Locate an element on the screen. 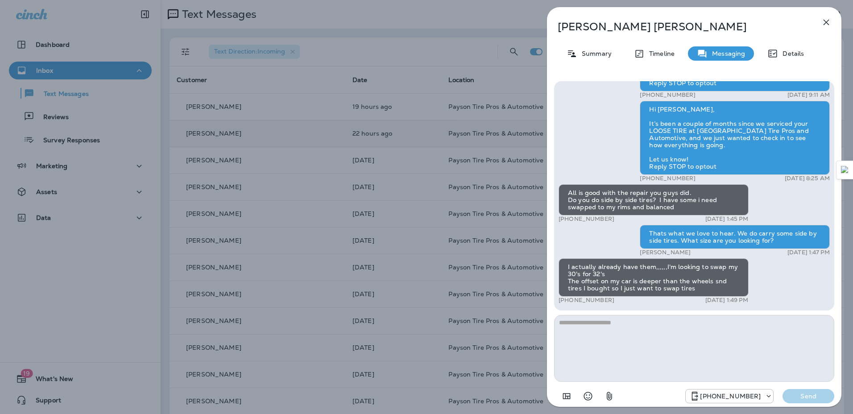 This screenshot has width=853, height=414. button: Add in a premade template is located at coordinates (567, 396).